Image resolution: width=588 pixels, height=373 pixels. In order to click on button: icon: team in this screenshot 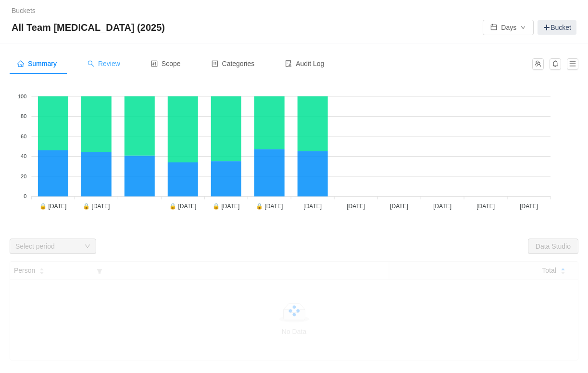, I will do `click(538, 64)`.